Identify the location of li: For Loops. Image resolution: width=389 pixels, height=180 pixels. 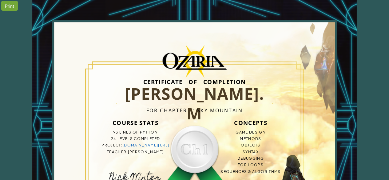
(250, 164).